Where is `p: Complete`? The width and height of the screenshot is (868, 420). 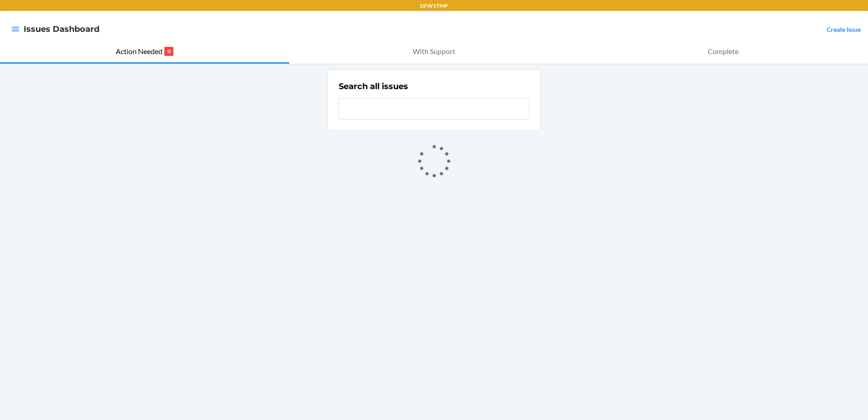
p: Complete is located at coordinates (723, 51).